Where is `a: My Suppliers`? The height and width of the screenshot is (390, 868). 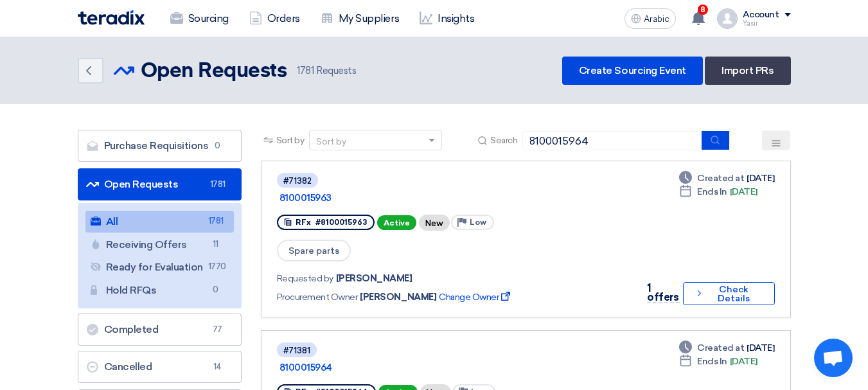 a: My Suppliers is located at coordinates (360, 18).